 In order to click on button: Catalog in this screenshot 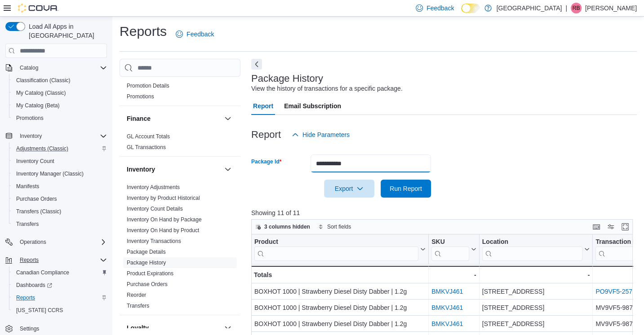, I will do `click(29, 68)`.